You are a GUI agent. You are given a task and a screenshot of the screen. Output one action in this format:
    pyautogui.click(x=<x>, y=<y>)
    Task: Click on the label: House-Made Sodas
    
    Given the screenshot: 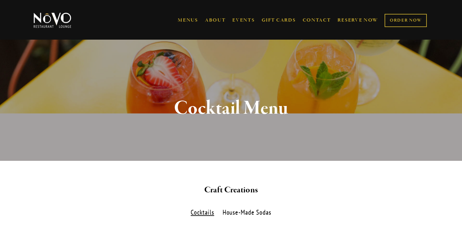 What is the action you would take?
    pyautogui.click(x=247, y=213)
    